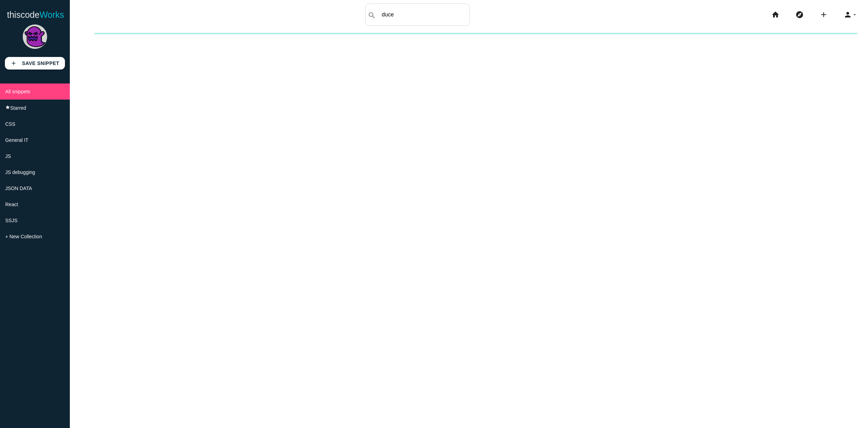  What do you see at coordinates (799, 14) in the screenshot?
I see `i: explore` at bounding box center [799, 14].